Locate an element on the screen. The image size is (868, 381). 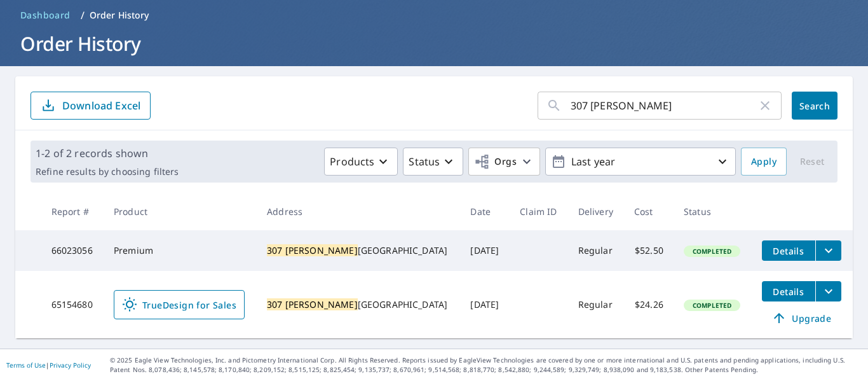
th: Status is located at coordinates (713, 211).